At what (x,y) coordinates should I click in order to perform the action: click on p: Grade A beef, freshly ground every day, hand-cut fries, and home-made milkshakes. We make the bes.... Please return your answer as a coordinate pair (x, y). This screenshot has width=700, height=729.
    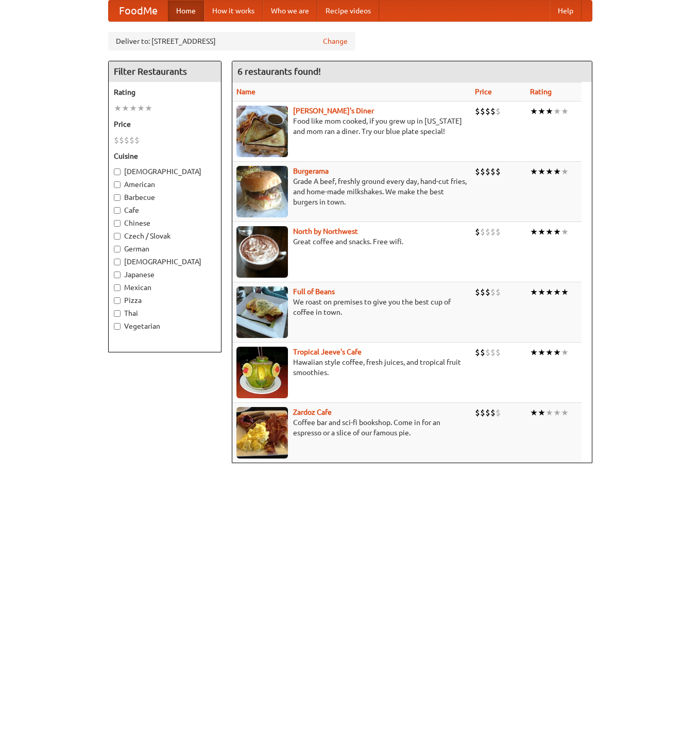
    Looking at the image, I should click on (351, 192).